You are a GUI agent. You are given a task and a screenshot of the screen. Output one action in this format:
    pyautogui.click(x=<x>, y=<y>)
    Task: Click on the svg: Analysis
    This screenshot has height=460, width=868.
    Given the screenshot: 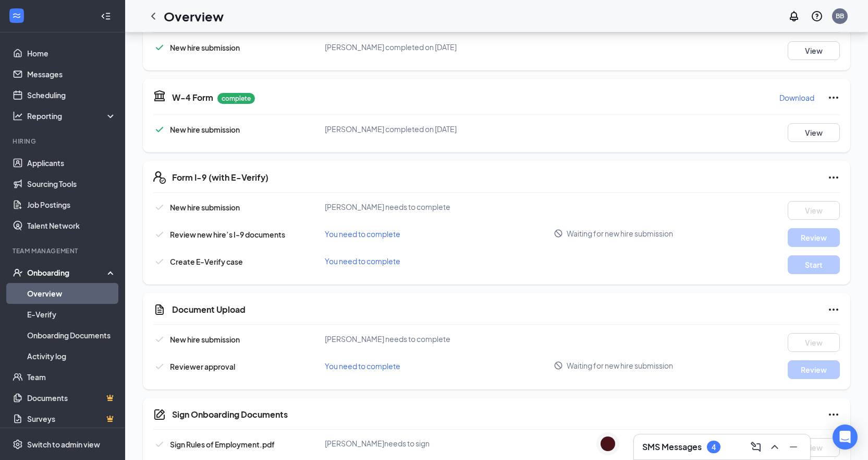 What is the action you would take?
    pyautogui.click(x=18, y=116)
    